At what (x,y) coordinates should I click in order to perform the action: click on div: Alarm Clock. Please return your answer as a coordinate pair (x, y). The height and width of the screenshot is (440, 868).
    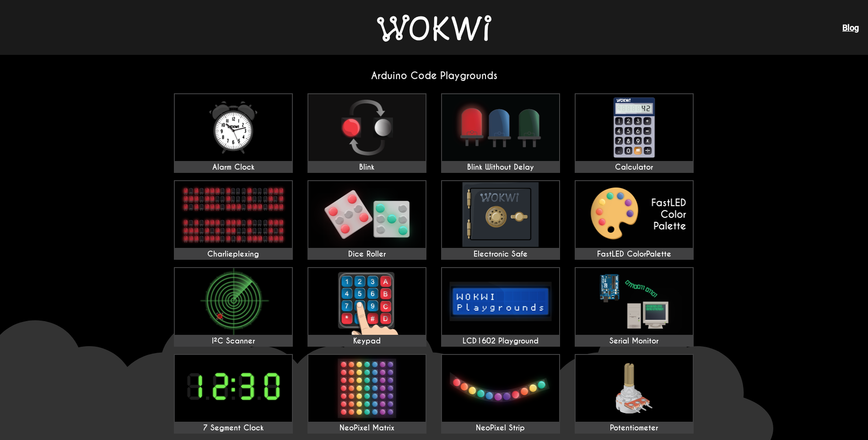
    Looking at the image, I should click on (233, 168).